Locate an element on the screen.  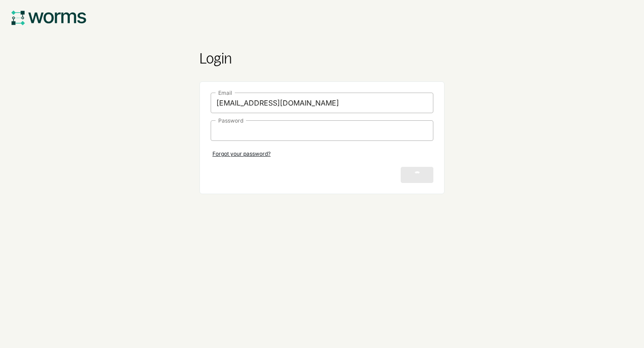
a: worms logo is located at coordinates (48, 18).